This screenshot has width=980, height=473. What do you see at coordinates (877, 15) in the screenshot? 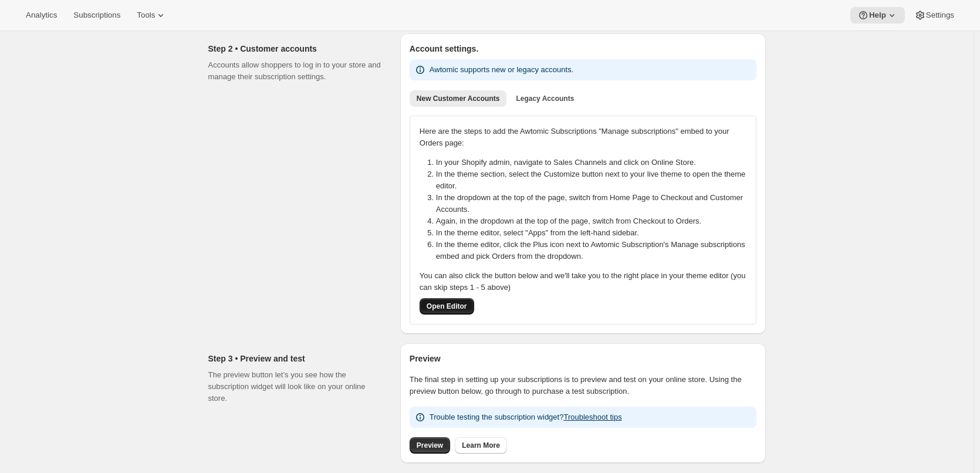
I see `span: Help` at bounding box center [877, 15].